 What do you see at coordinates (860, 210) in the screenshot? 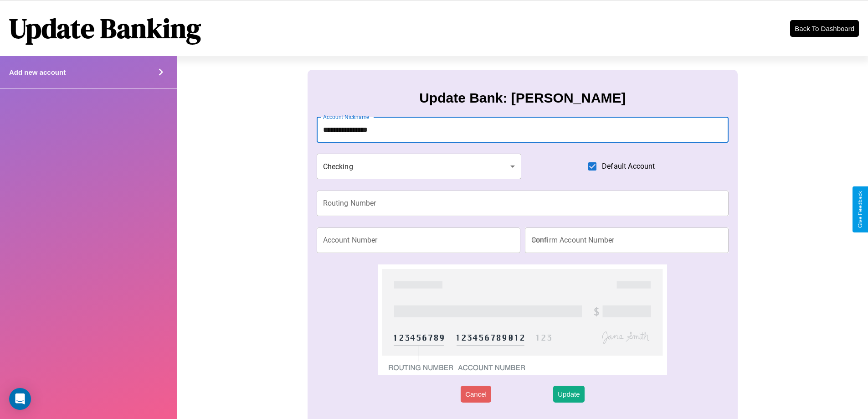
I see `div: Give Feedback` at bounding box center [860, 210].